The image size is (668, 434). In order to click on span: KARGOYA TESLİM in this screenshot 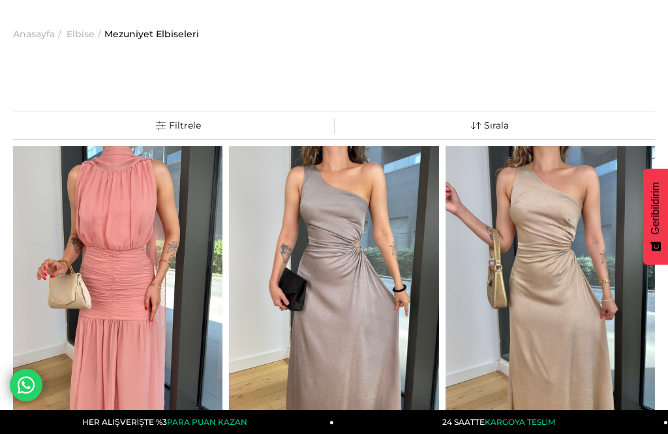, I will do `click(520, 421)`.